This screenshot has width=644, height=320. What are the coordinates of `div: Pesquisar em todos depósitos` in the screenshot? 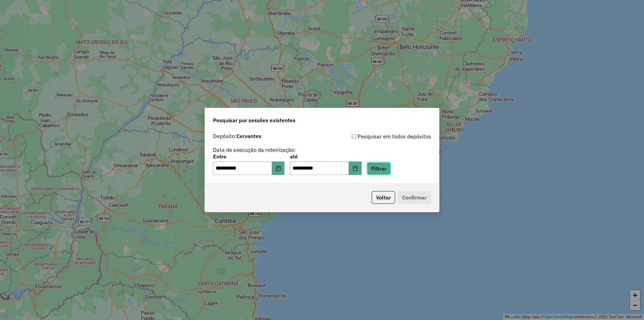 It's located at (376, 136).